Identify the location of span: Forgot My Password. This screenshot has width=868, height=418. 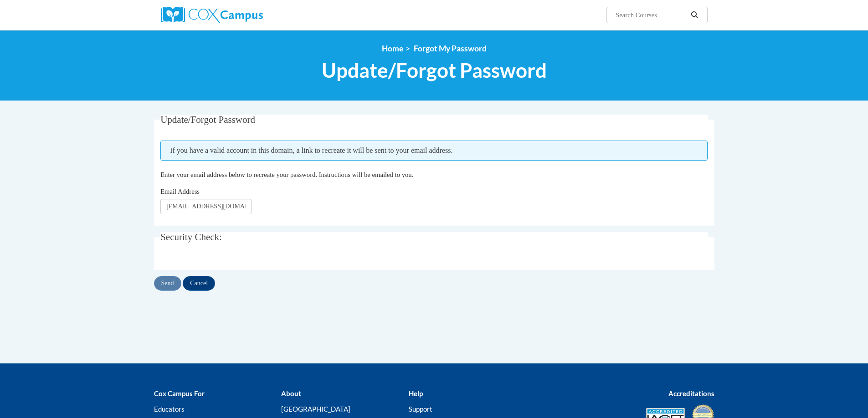
(450, 48).